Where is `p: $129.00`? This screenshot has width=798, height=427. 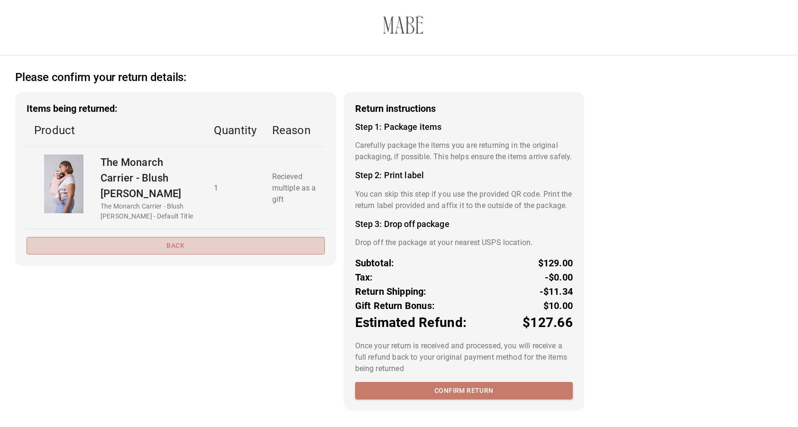 p: $129.00 is located at coordinates (555, 263).